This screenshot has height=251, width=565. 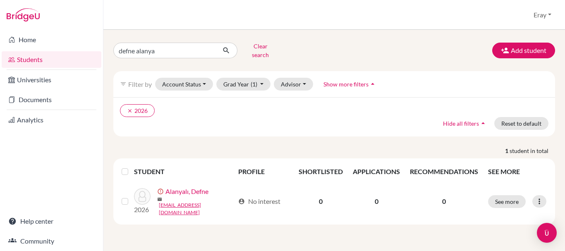 What do you see at coordinates (140, 84) in the screenshot?
I see `span: Filter by` at bounding box center [140, 84].